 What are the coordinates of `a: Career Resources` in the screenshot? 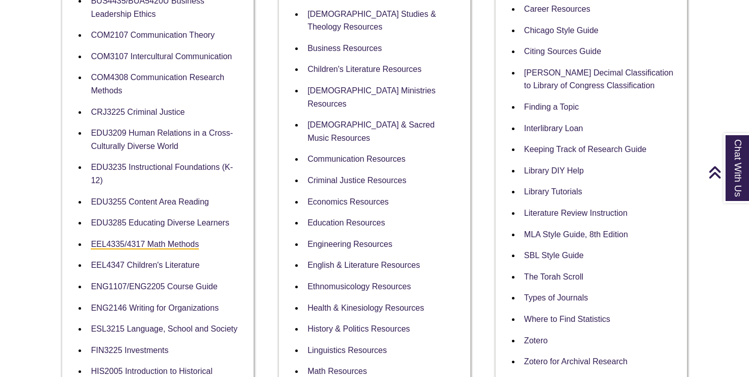 It's located at (558, 9).